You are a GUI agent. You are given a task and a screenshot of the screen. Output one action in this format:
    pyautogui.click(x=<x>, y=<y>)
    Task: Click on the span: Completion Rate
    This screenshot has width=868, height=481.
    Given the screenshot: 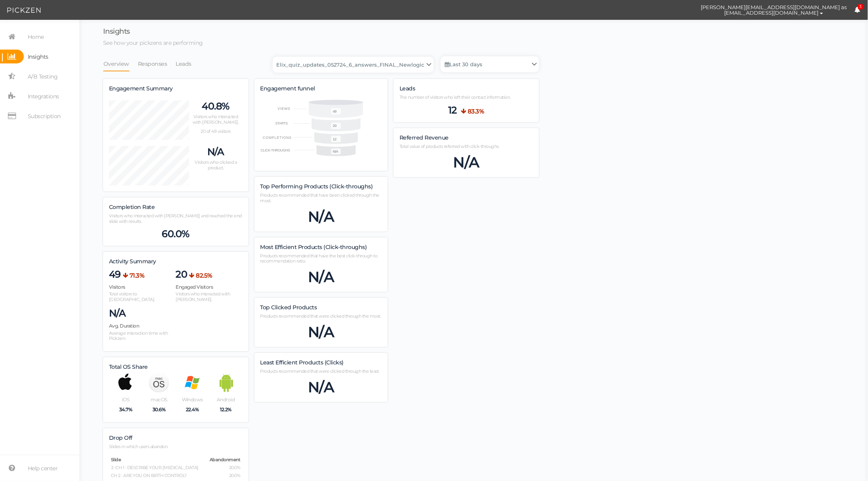 What is the action you would take?
    pyautogui.click(x=132, y=207)
    